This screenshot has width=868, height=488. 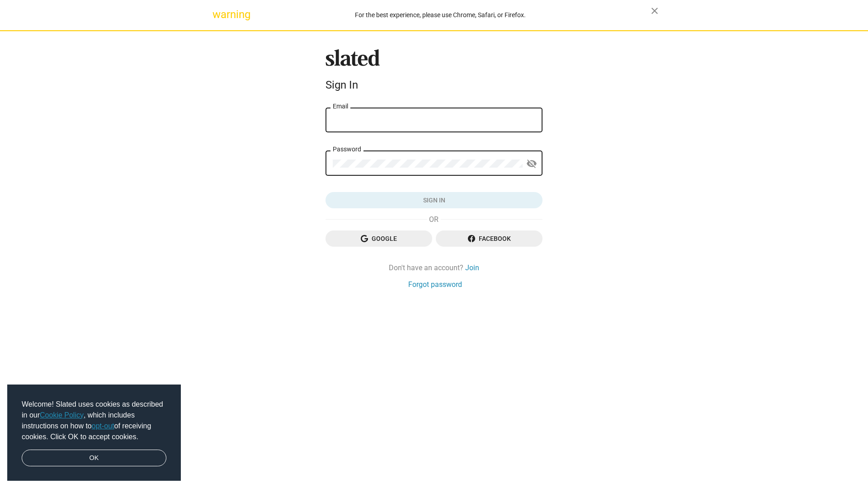 What do you see at coordinates (94, 421) in the screenshot?
I see `span: Welcome! Slated uses cookies as described in our , which includes instructions on how to of recei...` at bounding box center [94, 421].